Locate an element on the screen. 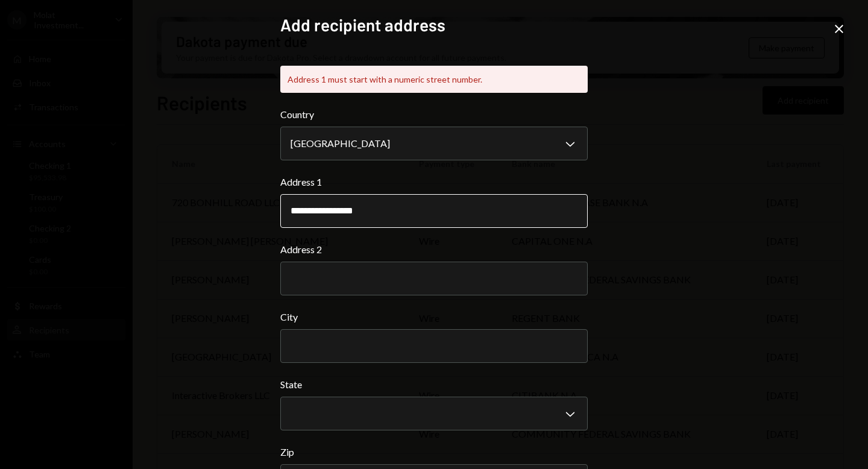 The width and height of the screenshot is (868, 469). label: Address 2 is located at coordinates (434, 250).